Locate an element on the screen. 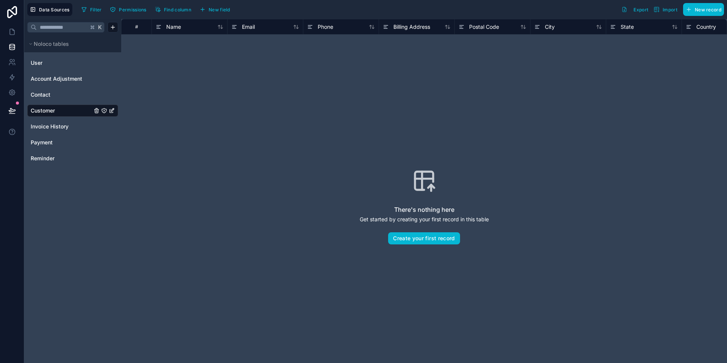 The height and width of the screenshot is (363, 727). span: New record is located at coordinates (708, 9).